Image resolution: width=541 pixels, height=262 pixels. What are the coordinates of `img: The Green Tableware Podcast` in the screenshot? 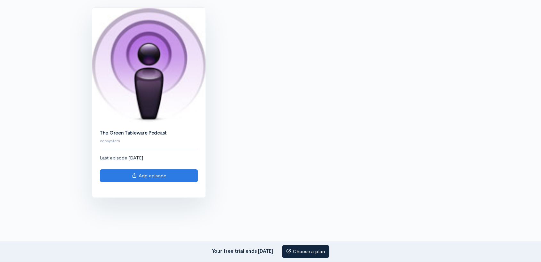 It's located at (149, 65).